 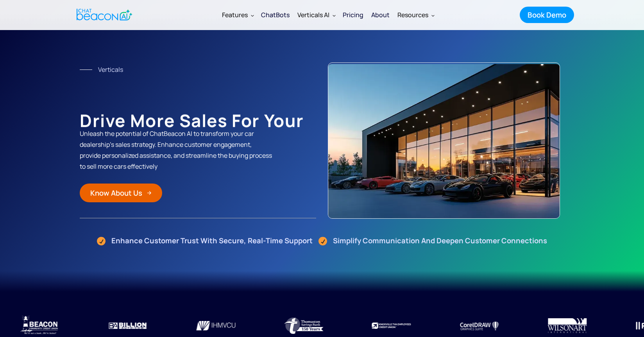 I want to click on div: Pricing, so click(x=353, y=15).